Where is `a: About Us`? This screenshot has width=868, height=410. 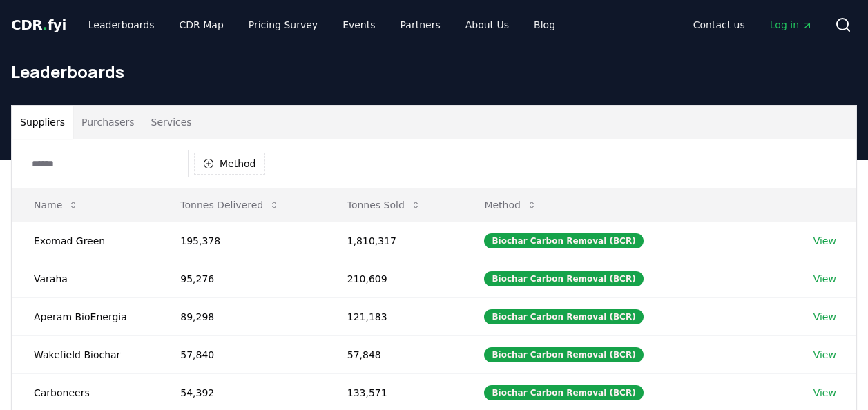 a: About Us is located at coordinates (487, 25).